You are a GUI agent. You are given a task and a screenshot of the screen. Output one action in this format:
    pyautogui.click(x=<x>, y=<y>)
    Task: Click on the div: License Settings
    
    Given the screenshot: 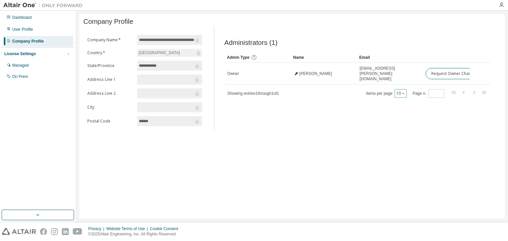 What is the action you would take?
    pyautogui.click(x=20, y=54)
    